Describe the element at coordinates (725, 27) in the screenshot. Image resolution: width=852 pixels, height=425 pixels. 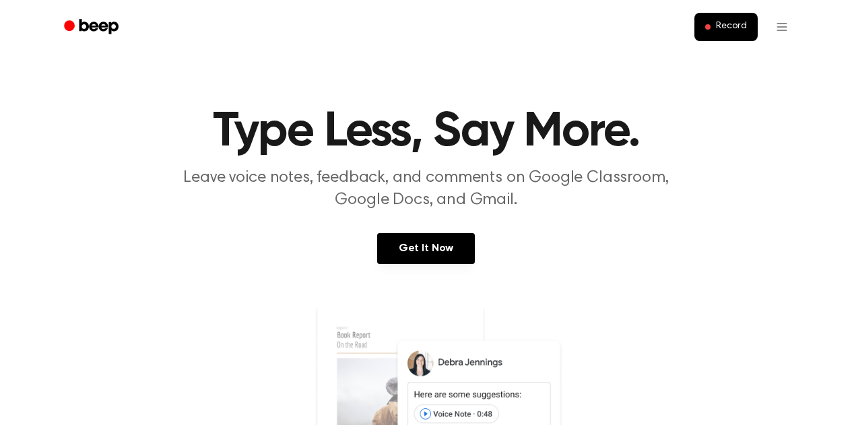
I see `button: Record` at that location.